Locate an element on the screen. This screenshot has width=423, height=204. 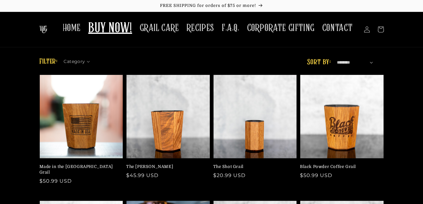
img: The Whiskey Grail is located at coordinates (43, 29).